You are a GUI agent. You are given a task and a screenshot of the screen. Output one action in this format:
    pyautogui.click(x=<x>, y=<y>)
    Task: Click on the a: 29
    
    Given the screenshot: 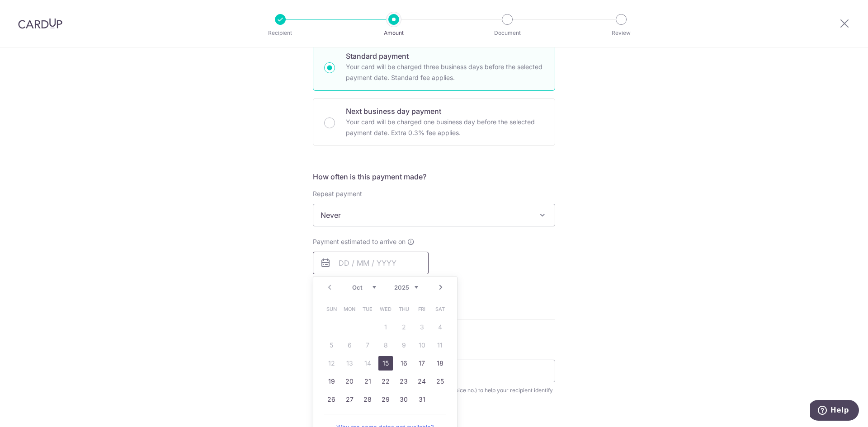 What is the action you would take?
    pyautogui.click(x=386, y=399)
    